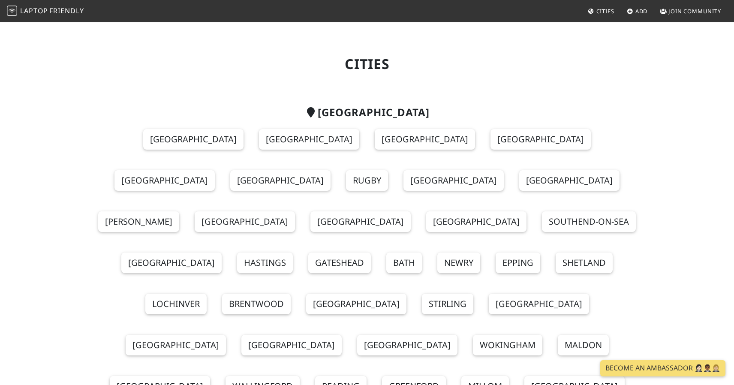  What do you see at coordinates (690, 11) in the screenshot?
I see `a: Join Community` at bounding box center [690, 11].